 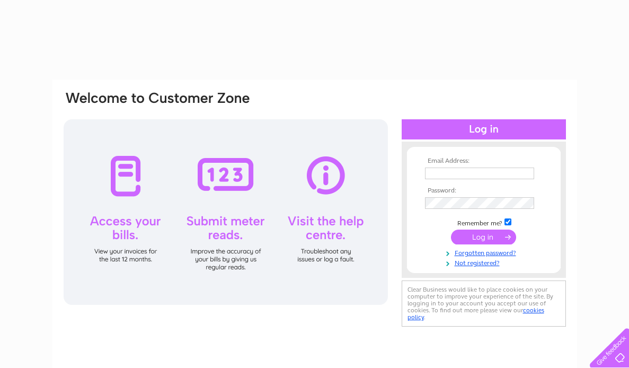 What do you see at coordinates (485, 262) in the screenshot?
I see `a: Not registered?` at bounding box center [485, 262].